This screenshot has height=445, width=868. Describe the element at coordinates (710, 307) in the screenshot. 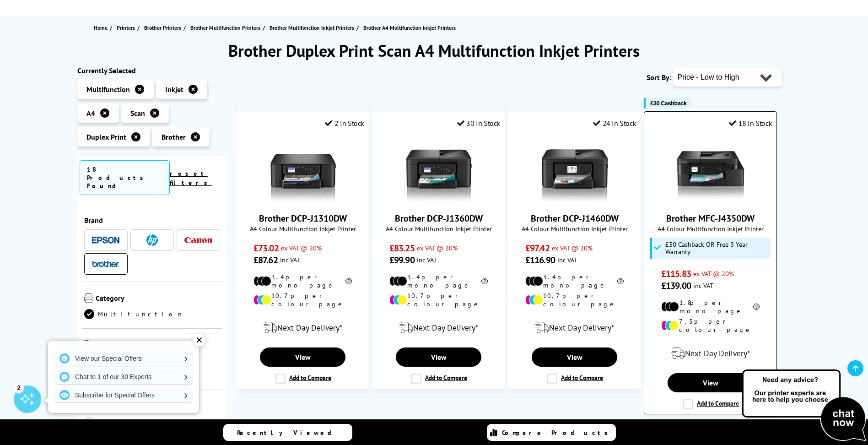

I see `li: 1.8p per mono page` at that location.